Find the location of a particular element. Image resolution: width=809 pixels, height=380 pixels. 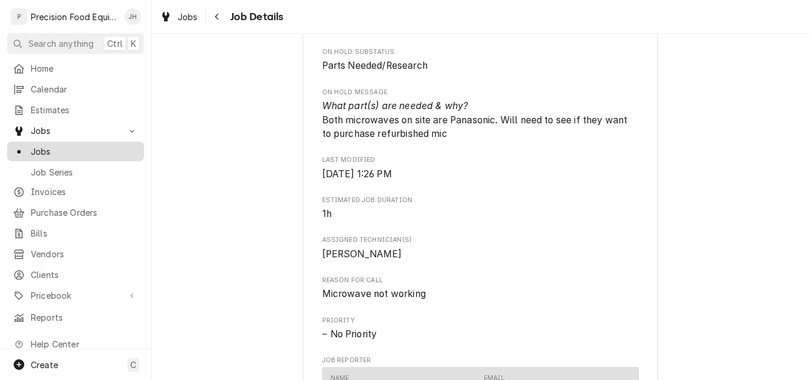

span: Ctrl is located at coordinates (115, 43).